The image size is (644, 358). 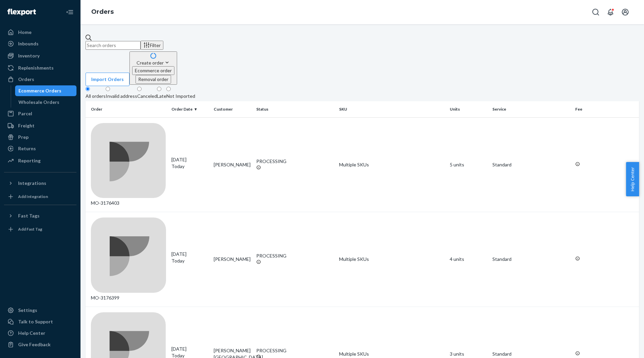 I want to click on div: Late, so click(x=162, y=96).